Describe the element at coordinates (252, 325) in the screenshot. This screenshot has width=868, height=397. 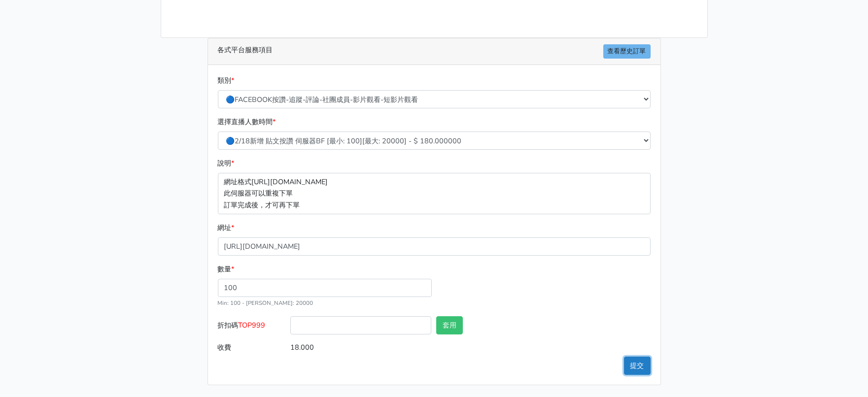
I see `span: TOP999` at that location.